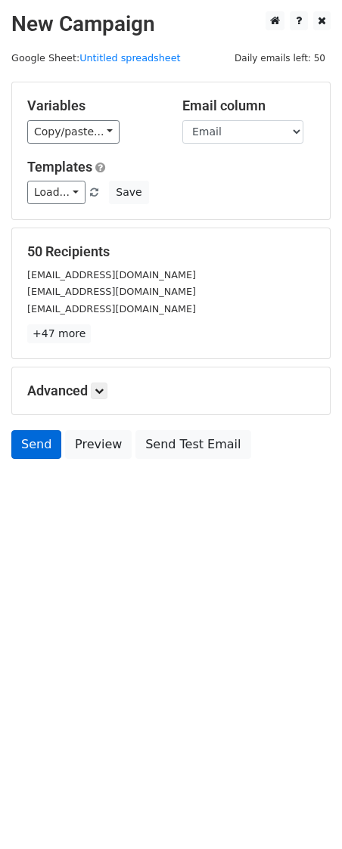 The image size is (342, 849). I want to click on a: Load..., so click(56, 192).